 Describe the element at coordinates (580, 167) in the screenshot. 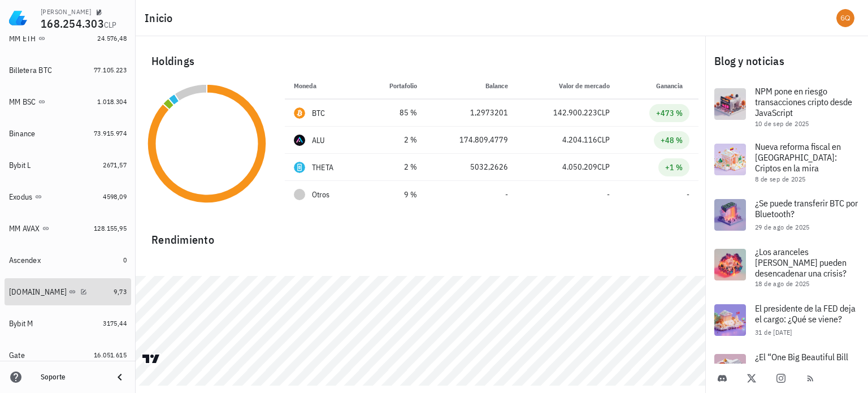

I see `span: 4.050.209` at that location.